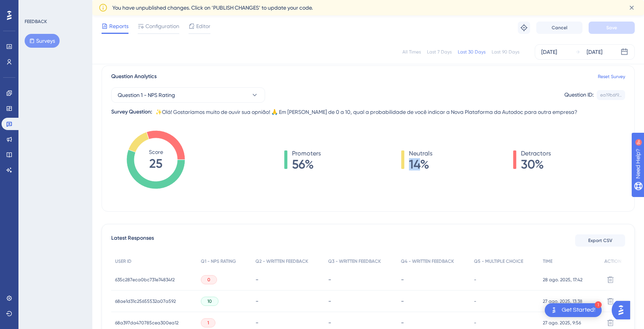 Image resolution: width=644 pixels, height=329 pixels. I want to click on span: Q3 - WRITTEN FEEDBACK, so click(354, 261).